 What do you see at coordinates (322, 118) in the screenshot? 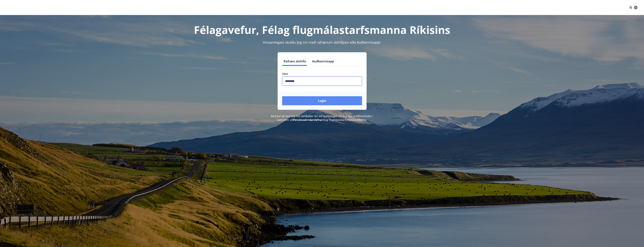
I see `span: Með því að skrá þig inn samþykkir þú að upplýsingar um þig séu meðhöndlaðar í samræmi við Félag f...` at bounding box center [322, 118].